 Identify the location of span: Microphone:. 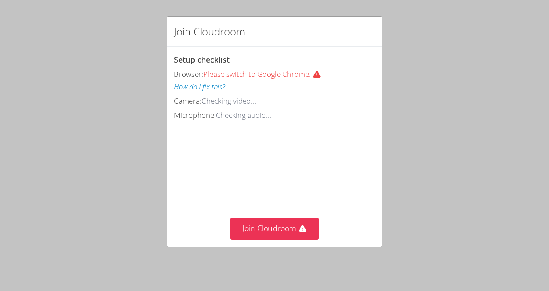
(195, 115).